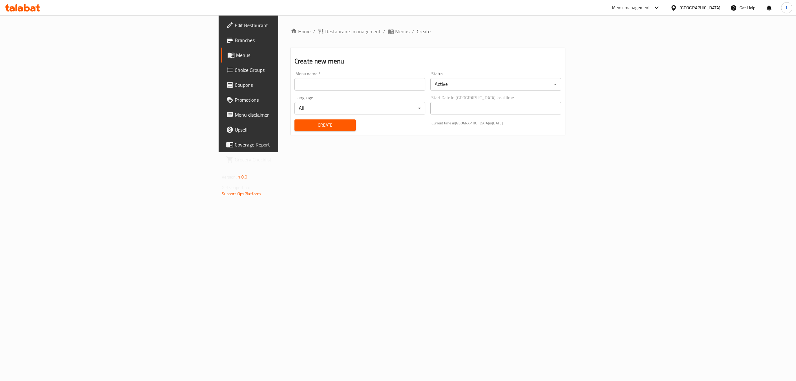  I want to click on input: Please enter Menu name, so click(360, 84).